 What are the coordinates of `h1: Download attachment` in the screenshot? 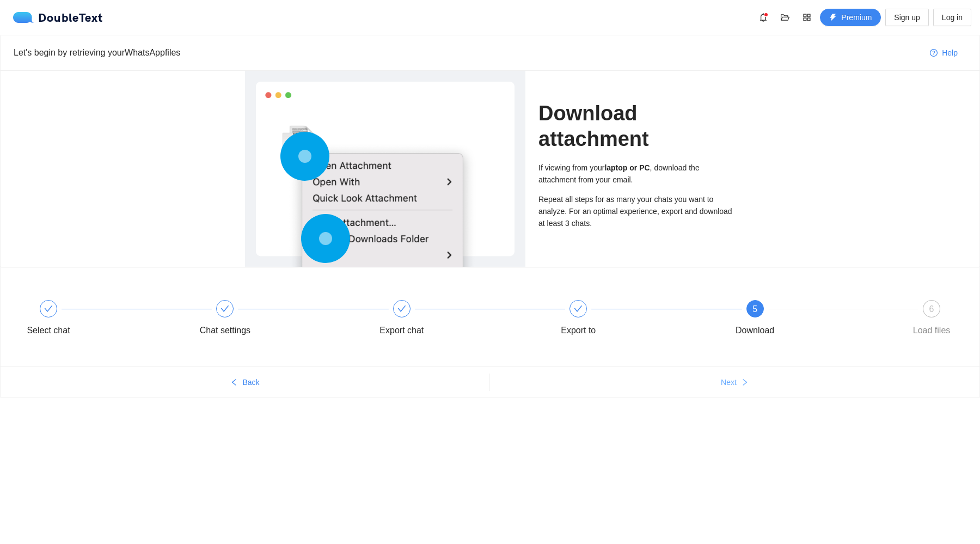 It's located at (636, 126).